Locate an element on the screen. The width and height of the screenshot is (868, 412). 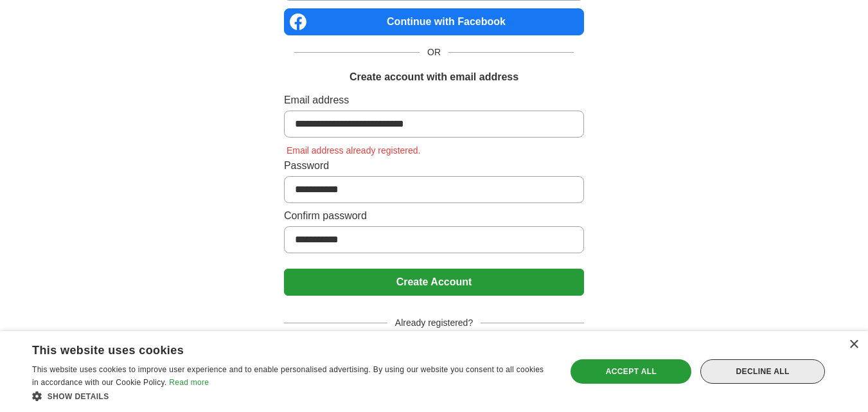
h1: Create account with email address is located at coordinates (434, 77).